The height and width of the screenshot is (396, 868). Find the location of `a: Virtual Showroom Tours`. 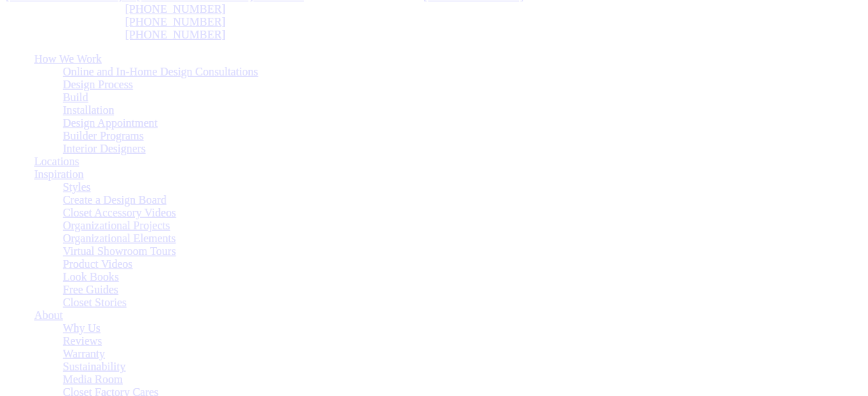

a: Virtual Showroom Tours is located at coordinates (119, 251).